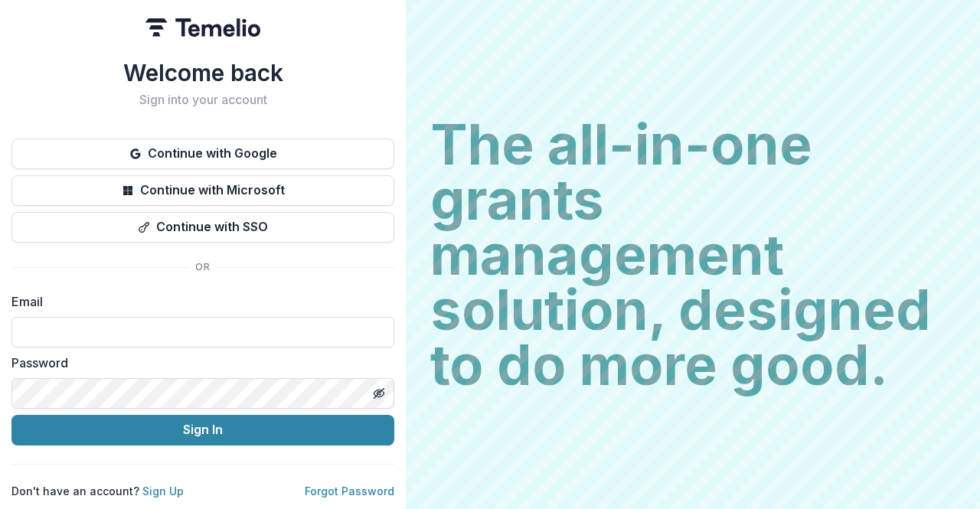 This screenshot has width=980, height=509. Describe the element at coordinates (199, 302) in the screenshot. I see `label: Email` at that location.